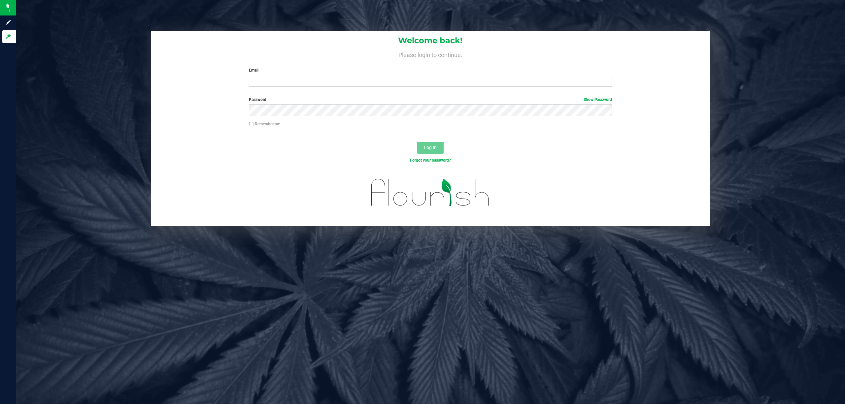 Image resolution: width=845 pixels, height=404 pixels. Describe the element at coordinates (8, 37) in the screenshot. I see `inline-svg: Log in` at that location.